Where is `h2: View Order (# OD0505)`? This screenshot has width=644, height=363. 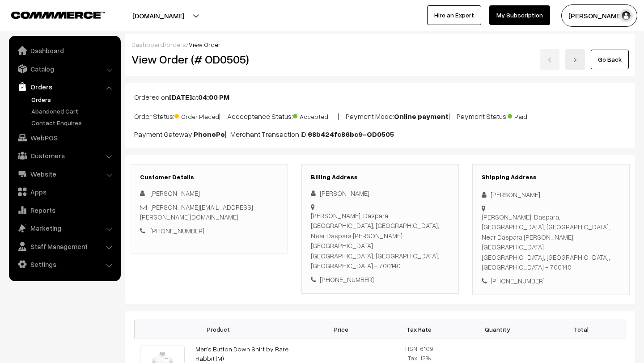
h2: View Order (# OD0505) is located at coordinates (210, 59).